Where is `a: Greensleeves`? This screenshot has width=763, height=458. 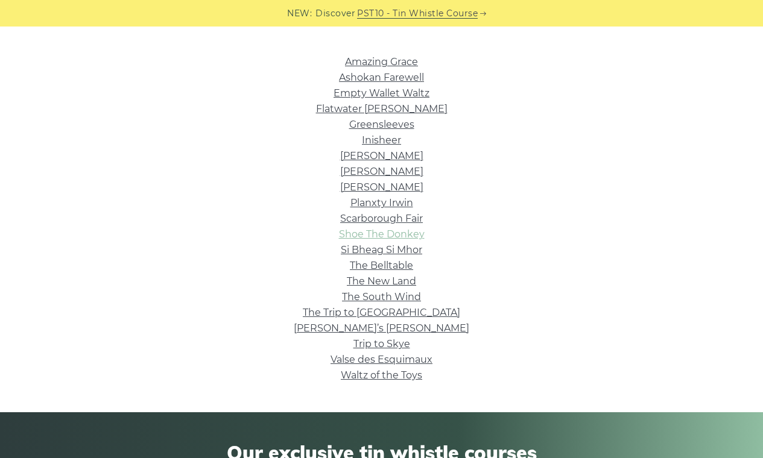 a: Greensleeves is located at coordinates (382, 124).